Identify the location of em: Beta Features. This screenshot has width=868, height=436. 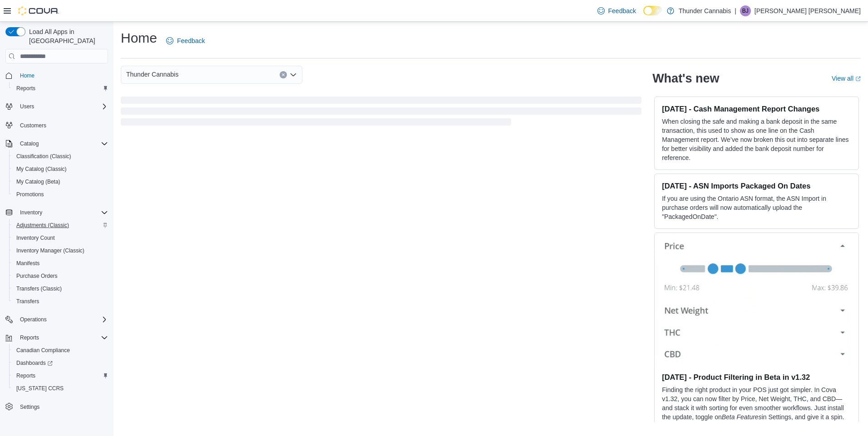
(742, 417).